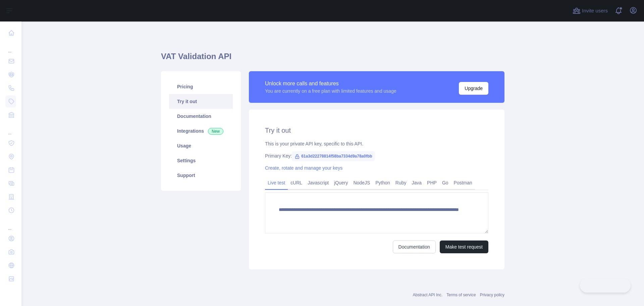  What do you see at coordinates (427, 295) in the screenshot?
I see `a: Abstract API Inc.` at bounding box center [427, 295].